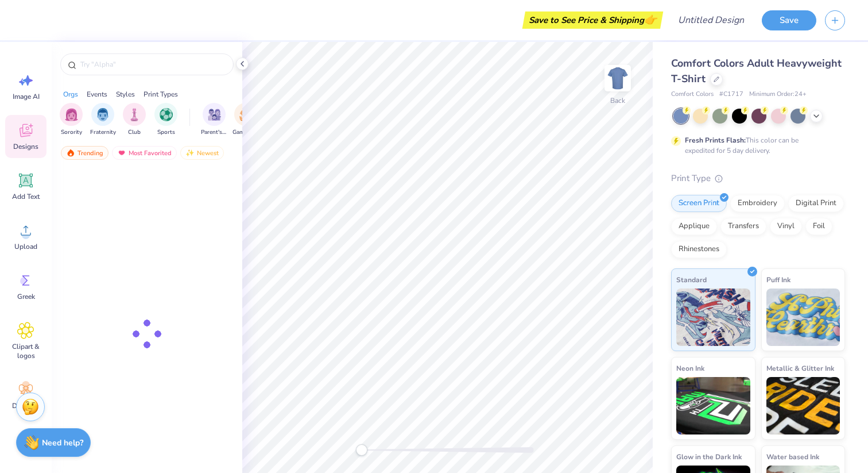 The image size is (868, 473). I want to click on span: Water based Ink, so click(793, 456).